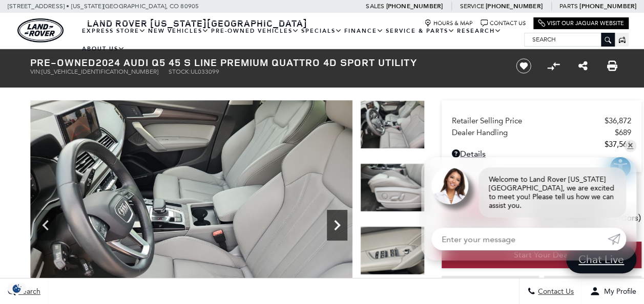  What do you see at coordinates (40, 30) in the screenshot?
I see `img: Land Rover` at bounding box center [40, 30].